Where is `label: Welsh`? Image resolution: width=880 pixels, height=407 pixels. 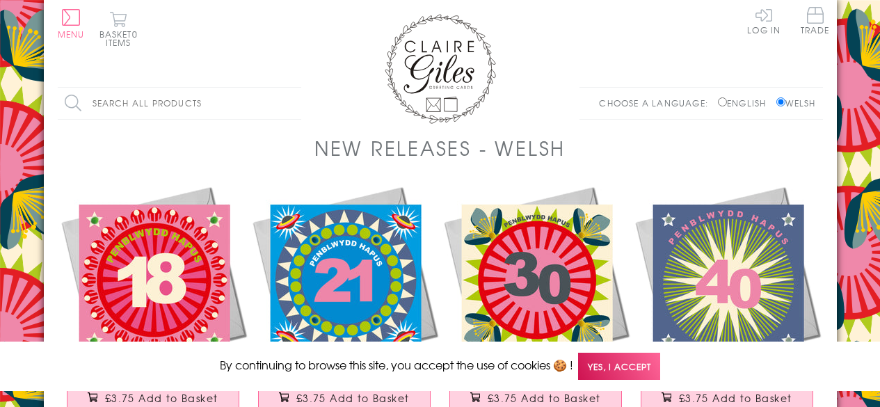 label: Welsh is located at coordinates (796, 103).